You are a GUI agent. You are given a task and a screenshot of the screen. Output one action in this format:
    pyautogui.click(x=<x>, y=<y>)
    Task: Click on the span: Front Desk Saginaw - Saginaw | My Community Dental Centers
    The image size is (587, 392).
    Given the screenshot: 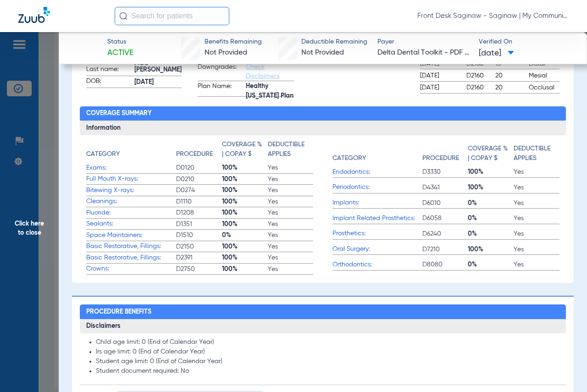 What is the action you would take?
    pyautogui.click(x=493, y=16)
    